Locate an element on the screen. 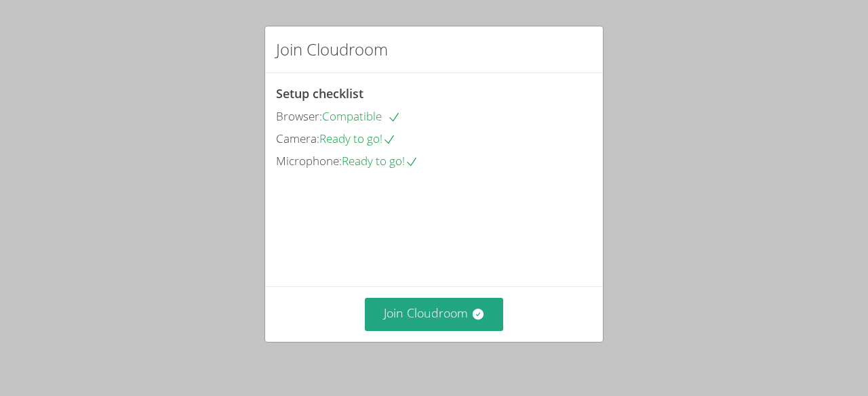  span: Browser: is located at coordinates (299, 116).